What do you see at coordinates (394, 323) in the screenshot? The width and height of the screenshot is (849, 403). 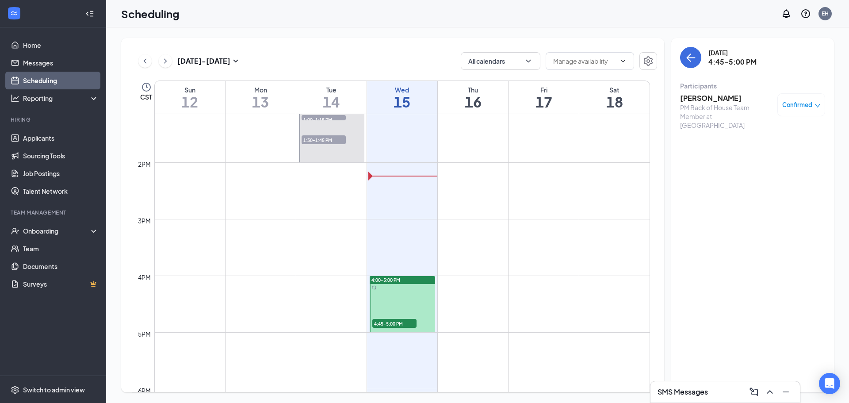 I see `span: 4:45-5:00 PM` at bounding box center [394, 323].